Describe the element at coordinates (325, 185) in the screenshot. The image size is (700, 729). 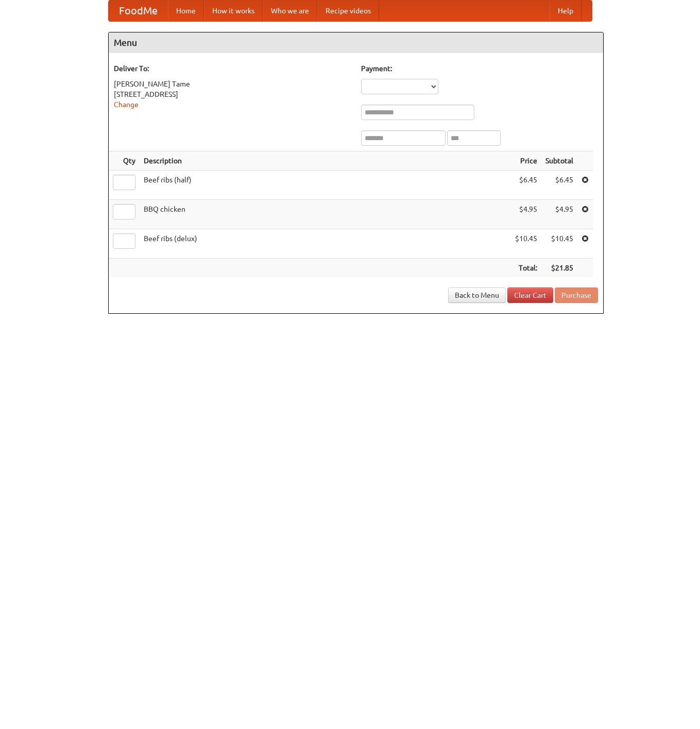
I see `td: Beef ribs (half)` at that location.